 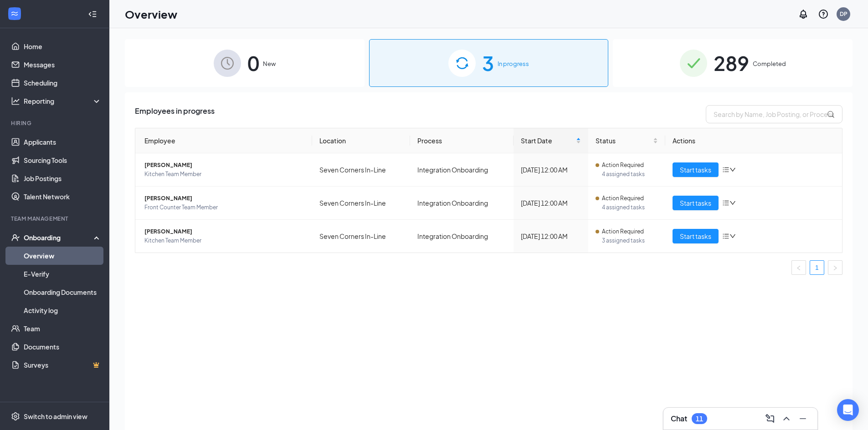 What do you see at coordinates (63, 47) in the screenshot?
I see `a: Home` at bounding box center [63, 47].